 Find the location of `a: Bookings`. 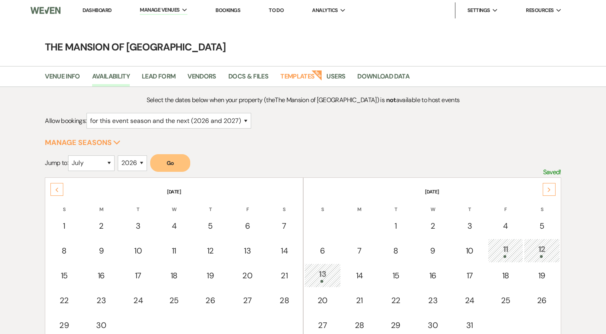

a: Bookings is located at coordinates (228, 10).